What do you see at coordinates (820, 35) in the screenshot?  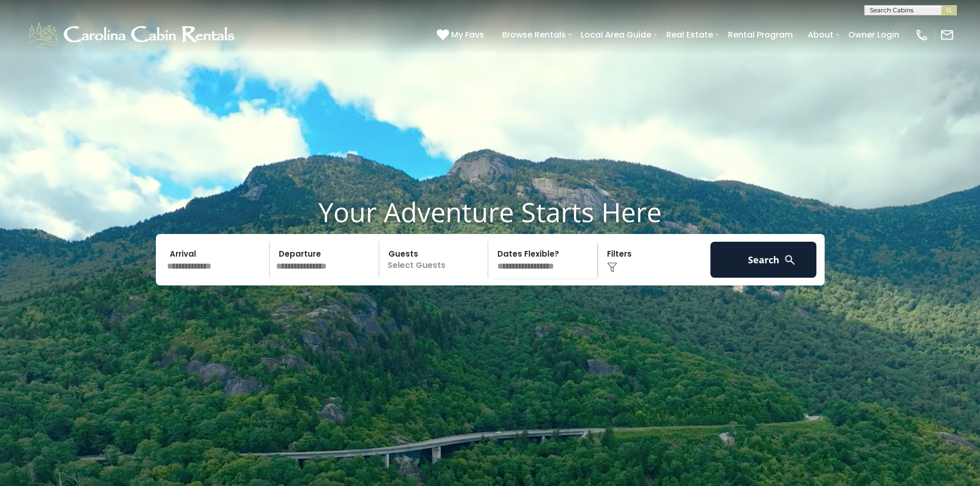 I see `a: About` at bounding box center [820, 35].